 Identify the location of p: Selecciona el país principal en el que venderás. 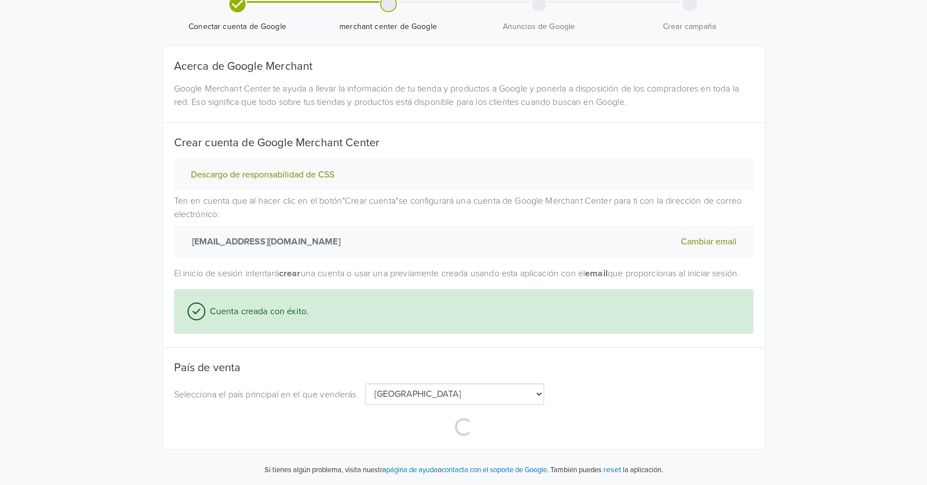
(265, 395).